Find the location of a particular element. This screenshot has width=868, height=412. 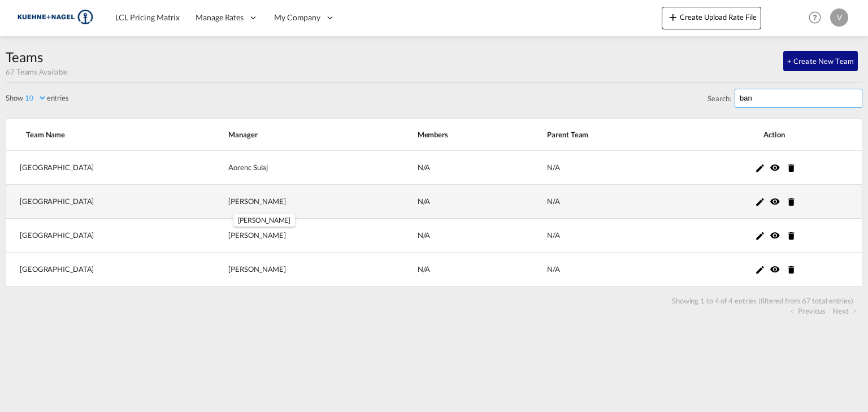

a: Previous is located at coordinates (807, 310).